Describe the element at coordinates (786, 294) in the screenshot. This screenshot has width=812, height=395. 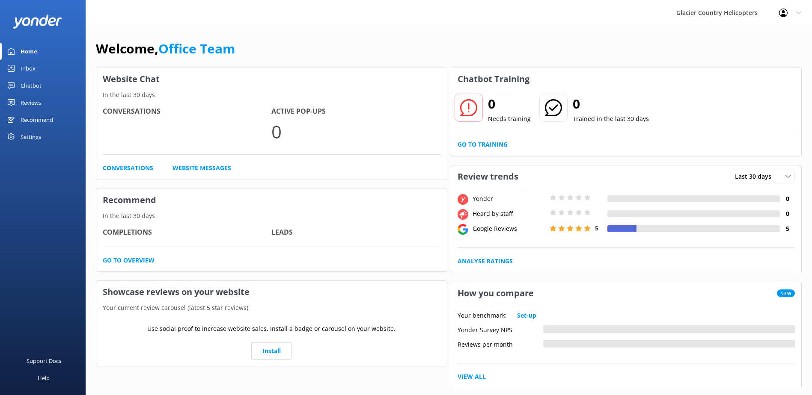
I see `span: New` at that location.